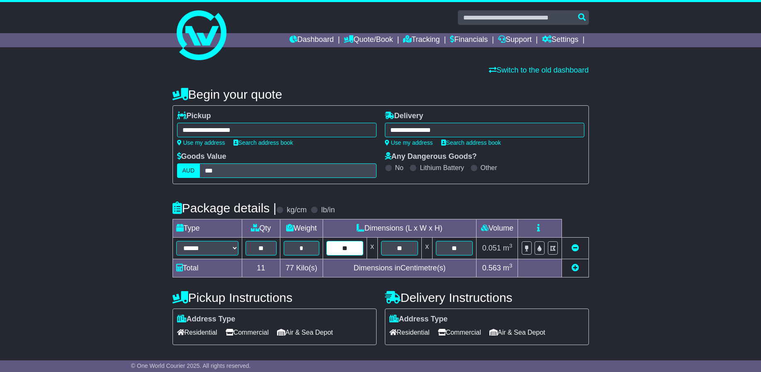 Image resolution: width=761 pixels, height=372 pixels. Describe the element at coordinates (301, 268) in the screenshot. I see `td: Kilo(s)` at that location.